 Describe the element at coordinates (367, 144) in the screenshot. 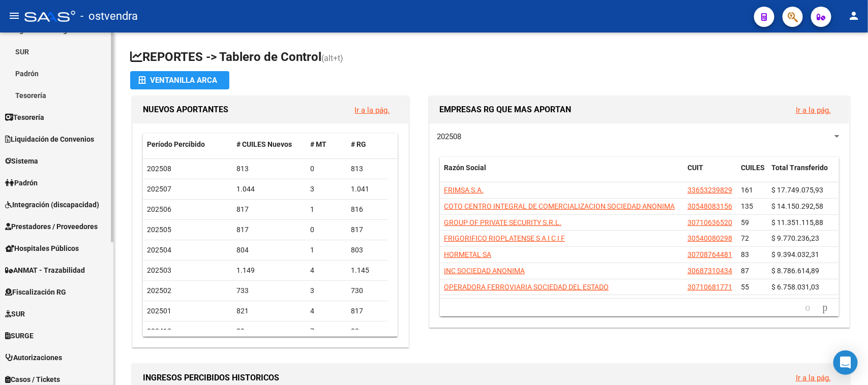

I see `datatable-header-cell: # RG` at that location.